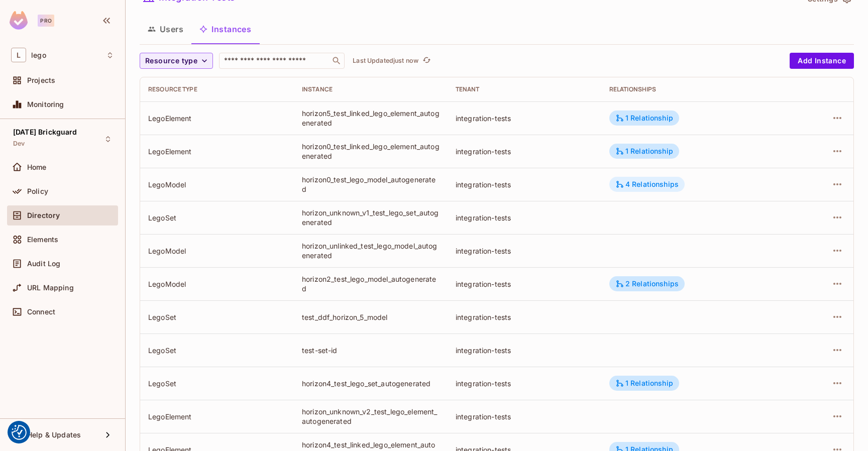 The height and width of the screenshot is (451, 868). I want to click on div: horizon4_test_lego_set_autogenerated, so click(370, 383).